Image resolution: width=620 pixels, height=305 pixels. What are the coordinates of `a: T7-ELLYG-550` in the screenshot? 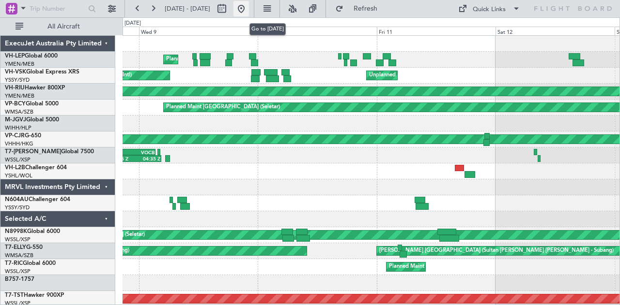 It's located at (24, 248).